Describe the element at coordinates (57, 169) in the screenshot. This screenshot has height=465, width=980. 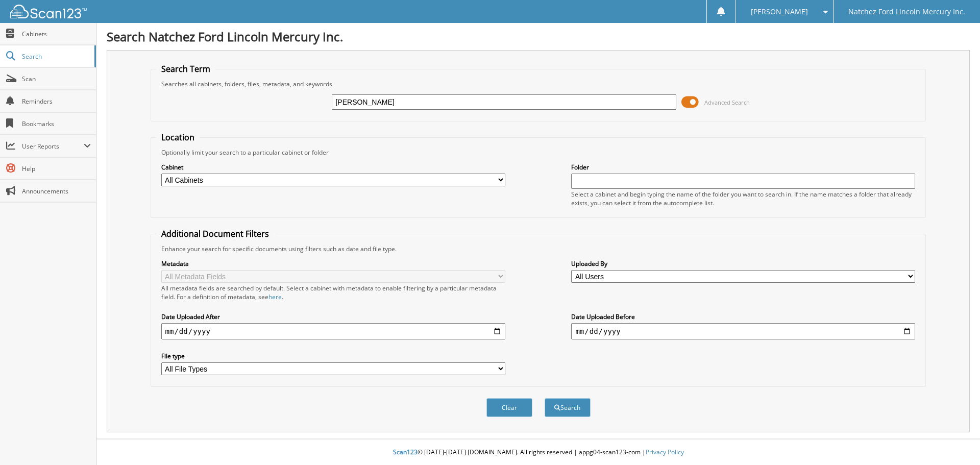
I see `span: Help` at that location.